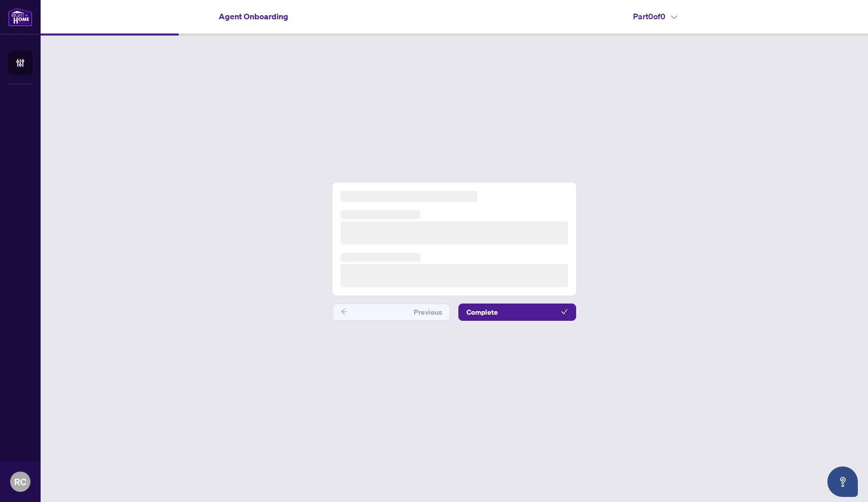 The image size is (868, 502). I want to click on img: logo, so click(20, 17).